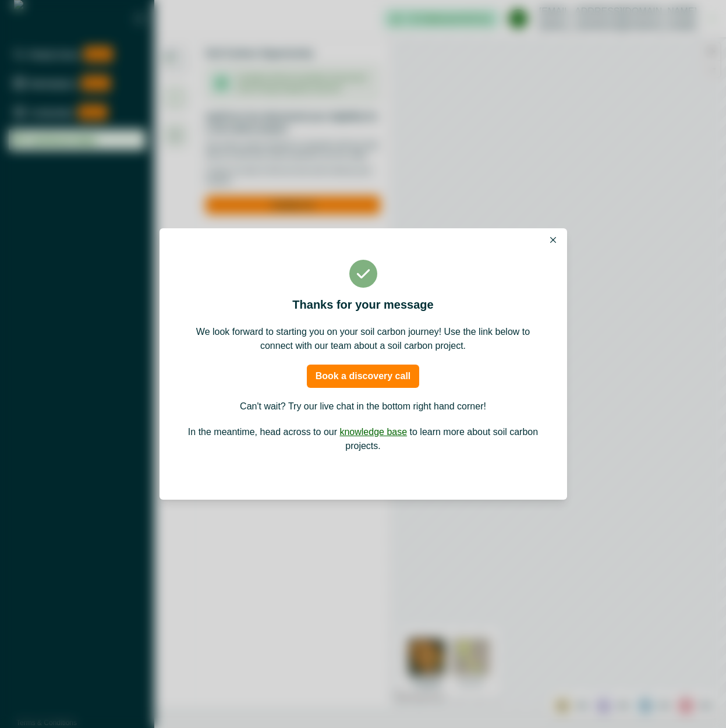  I want to click on p: In the meantime, head across to our to learn more about soil carbon projects., so click(363, 439).